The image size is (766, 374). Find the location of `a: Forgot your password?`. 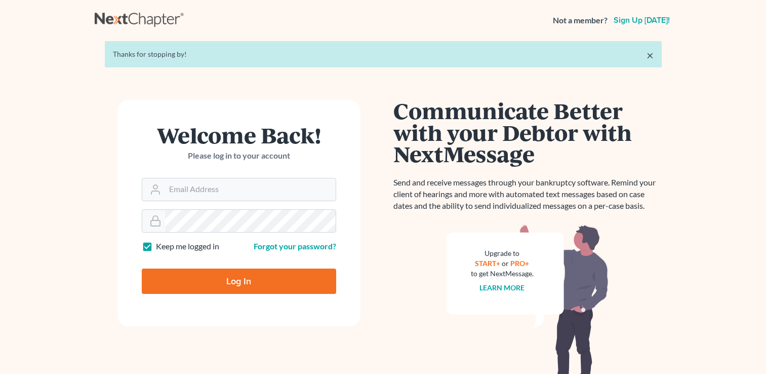

a: Forgot your password? is located at coordinates (295, 246).